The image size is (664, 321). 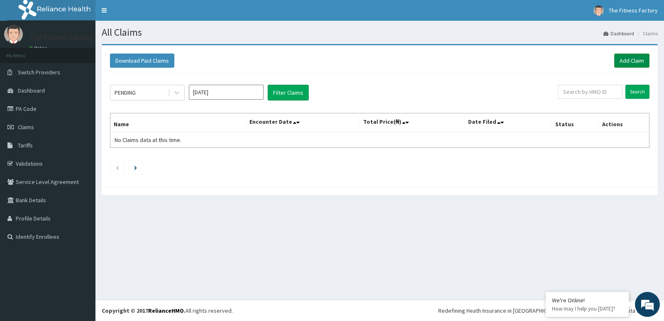 I want to click on p: The Fitness Factory, so click(x=61, y=37).